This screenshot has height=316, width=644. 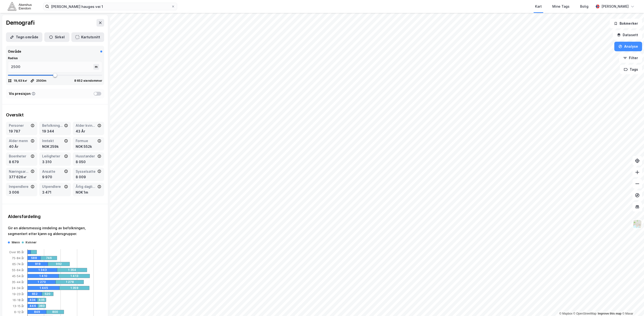 I want to click on div: Kart, so click(x=538, y=6).